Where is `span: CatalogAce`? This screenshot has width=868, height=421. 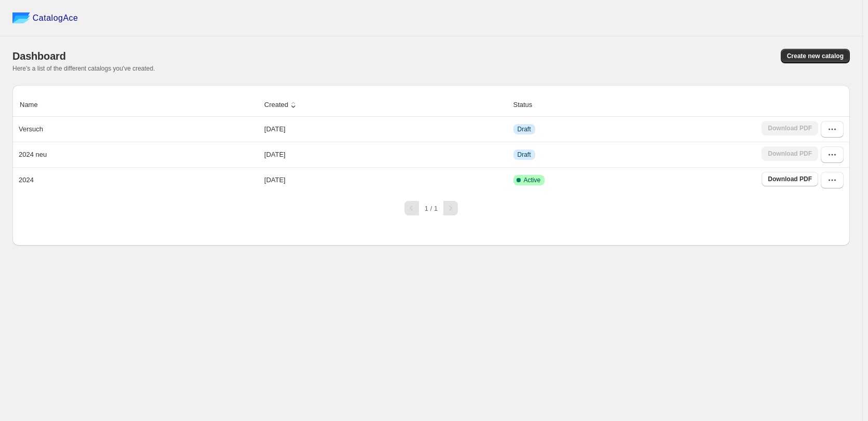
span: CatalogAce is located at coordinates (55, 18).